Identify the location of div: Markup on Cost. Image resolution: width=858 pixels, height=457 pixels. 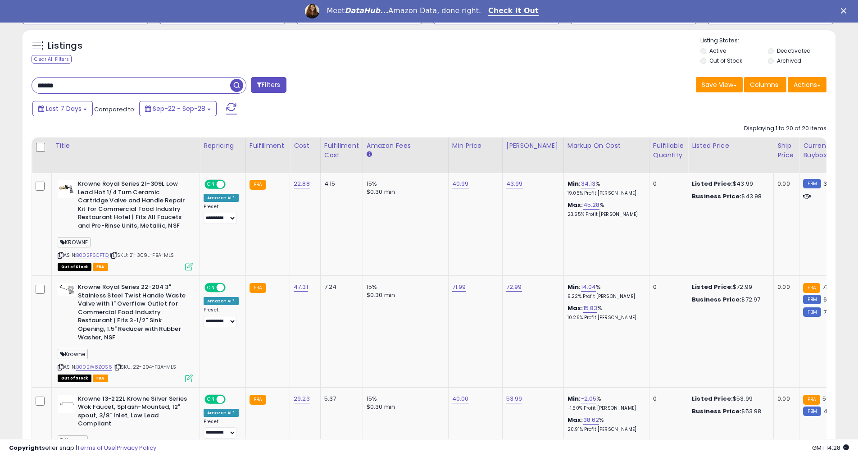
(606, 146).